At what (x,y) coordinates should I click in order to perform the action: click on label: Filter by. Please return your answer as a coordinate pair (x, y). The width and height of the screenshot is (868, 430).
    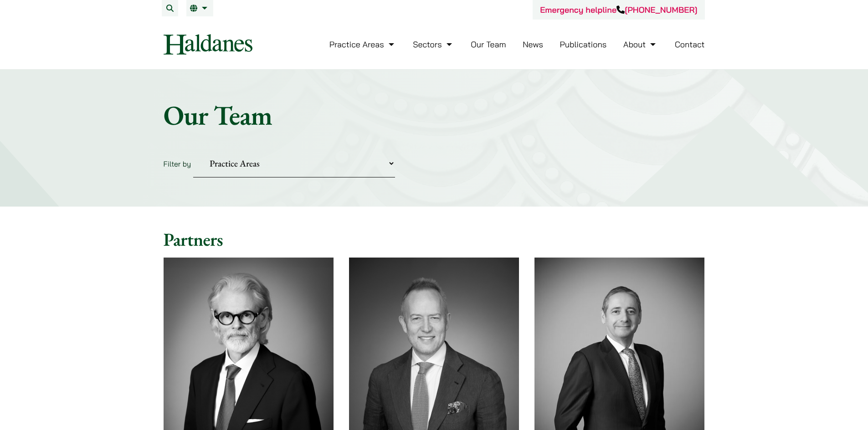
    Looking at the image, I should click on (177, 164).